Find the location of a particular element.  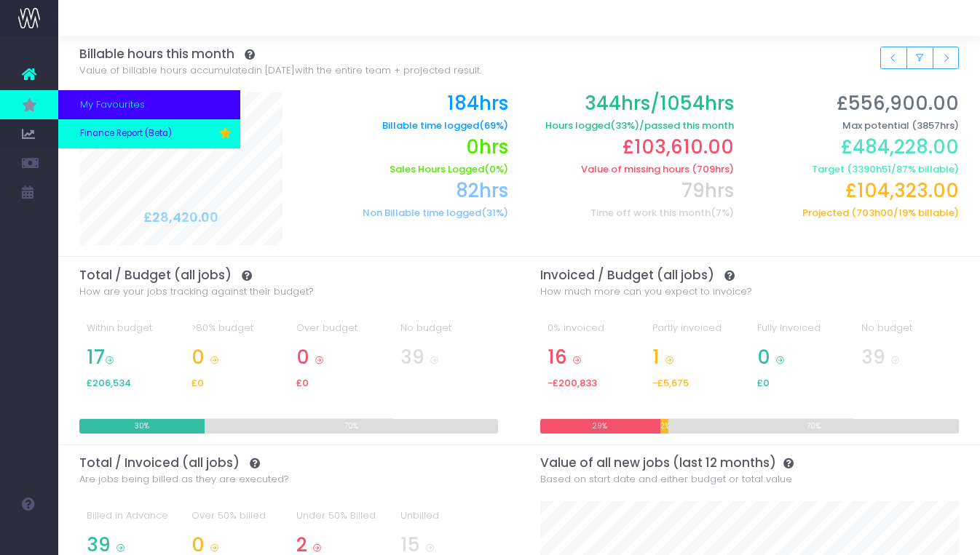

span: (0%) is located at coordinates (496, 170).